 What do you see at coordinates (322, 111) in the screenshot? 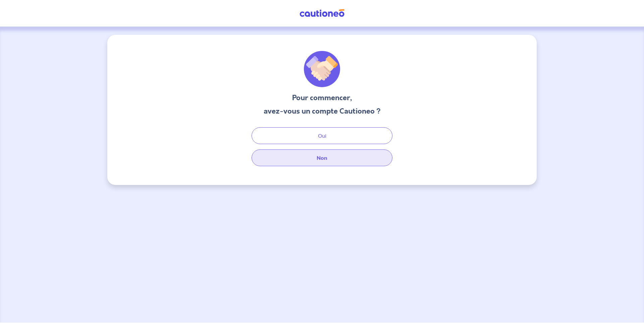
I see `h3: avez-vous un compte Cautioneo ?` at bounding box center [322, 111].